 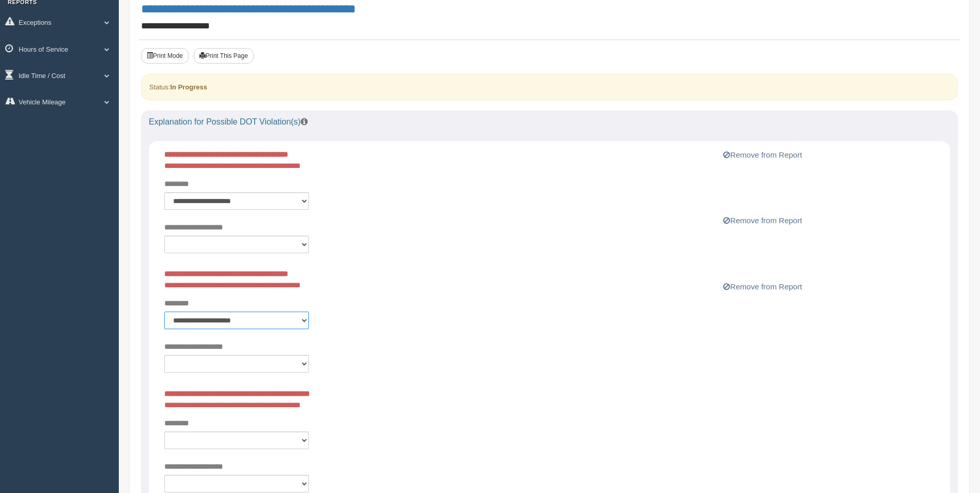 I want to click on button: Print Mode, so click(x=165, y=56).